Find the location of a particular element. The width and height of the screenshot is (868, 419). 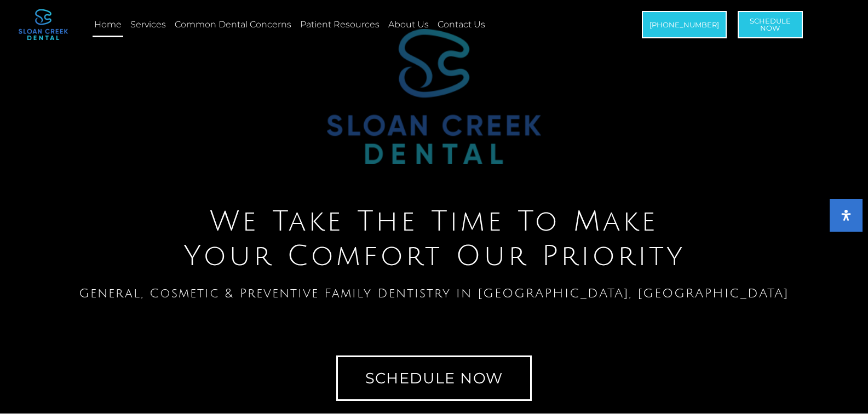

a: ScheduleNow is located at coordinates (770, 25).